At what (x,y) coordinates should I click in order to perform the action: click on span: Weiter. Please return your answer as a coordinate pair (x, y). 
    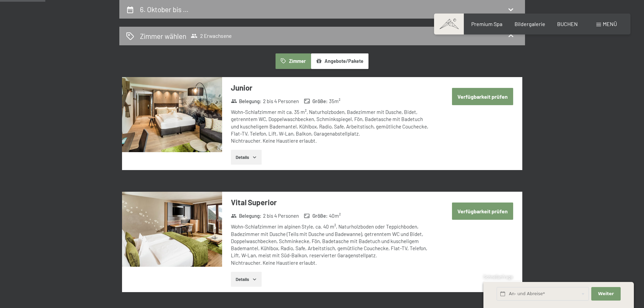
    Looking at the image, I should click on (606, 294).